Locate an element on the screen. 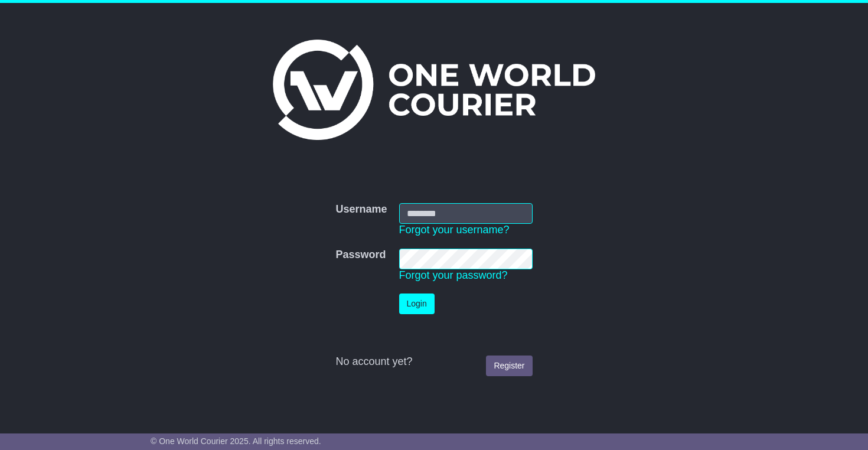 This screenshot has height=450, width=868. a: Register is located at coordinates (509, 366).